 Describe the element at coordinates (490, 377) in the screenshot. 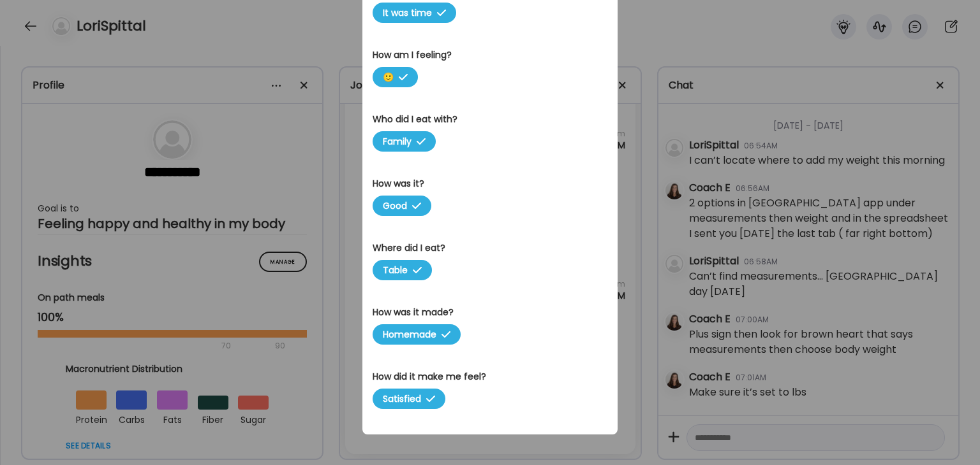

I see `h3: How did it make me feel?` at that location.